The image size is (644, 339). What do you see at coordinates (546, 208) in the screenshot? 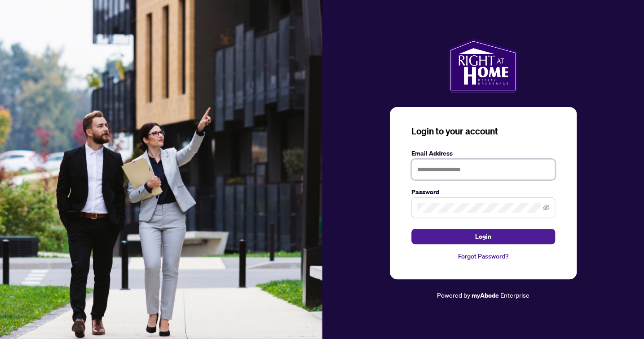
I see `span: eye-invisible` at bounding box center [546, 208].